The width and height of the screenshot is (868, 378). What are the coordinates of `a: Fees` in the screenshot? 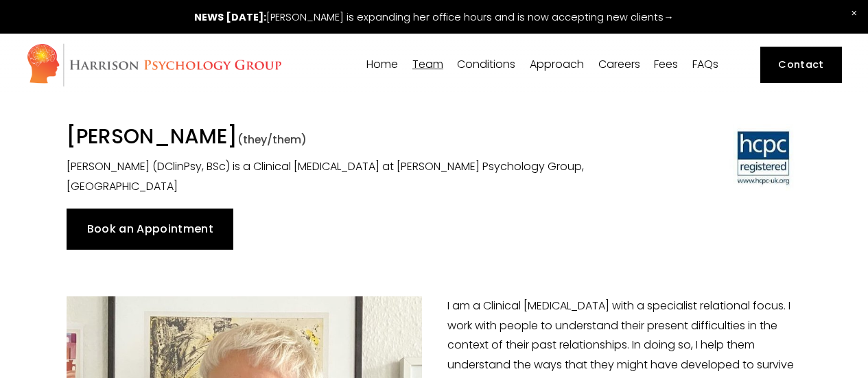 It's located at (665, 65).